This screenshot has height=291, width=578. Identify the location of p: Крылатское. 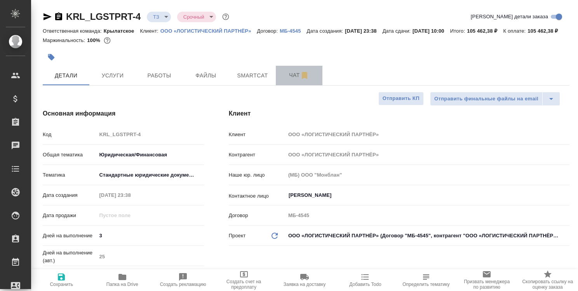
(122, 31).